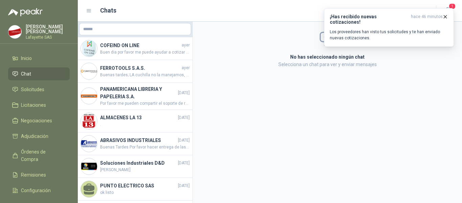 This screenshot has width=462, height=203. What do you see at coordinates (39, 155) in the screenshot?
I see `a: Órdenes de Compra` at bounding box center [39, 155].